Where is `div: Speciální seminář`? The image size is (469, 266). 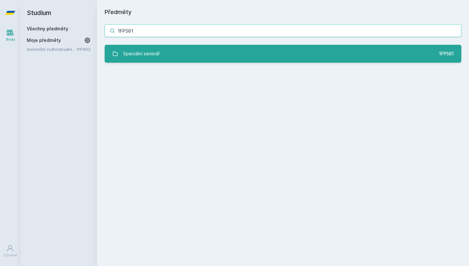
div: Speciální seminář is located at coordinates (141, 54).